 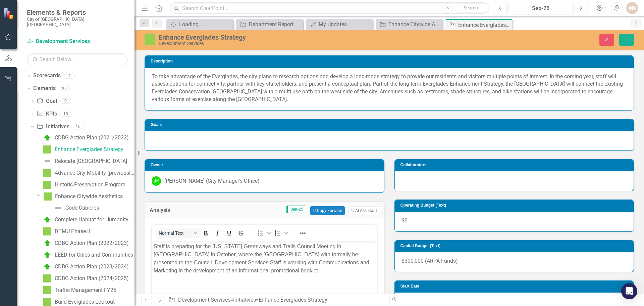 I want to click on div: Traffic Management FY25, so click(x=86, y=290).